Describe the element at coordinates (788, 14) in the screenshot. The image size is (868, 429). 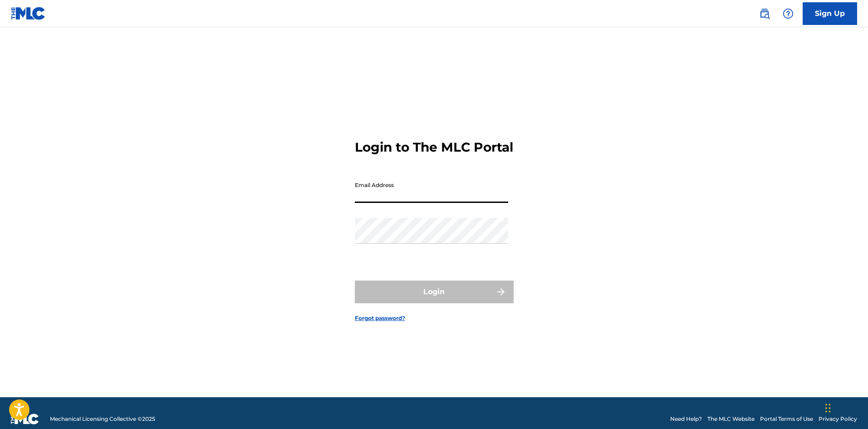
I see `div: Help` at that location.